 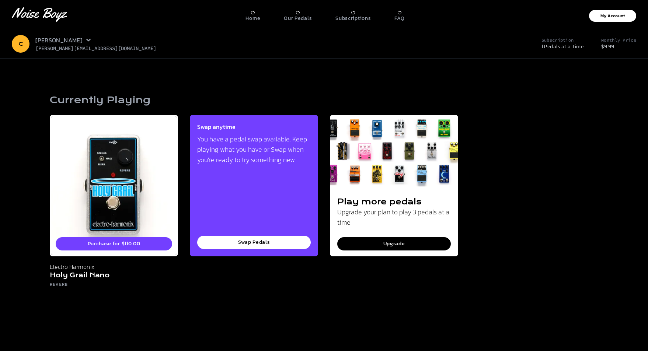 What do you see at coordinates (298, 18) in the screenshot?
I see `p: Our Pedals` at bounding box center [298, 18].